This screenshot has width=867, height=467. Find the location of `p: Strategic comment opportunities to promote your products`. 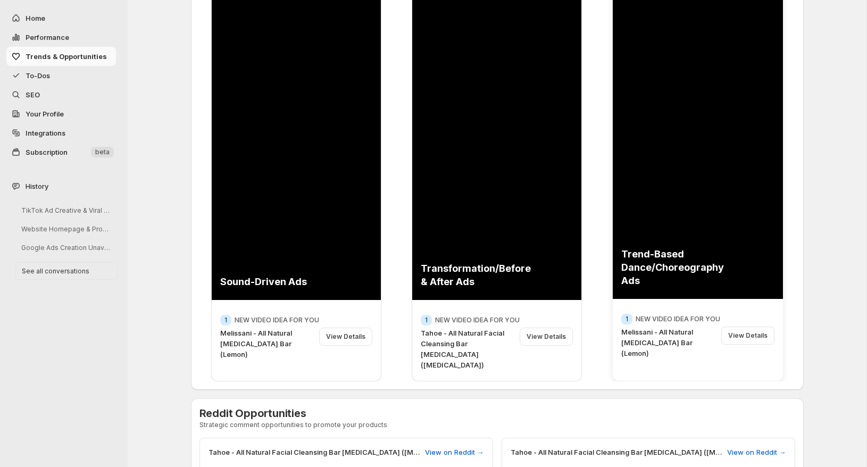

p: Strategic comment opportunities to promote your products is located at coordinates (293, 425).